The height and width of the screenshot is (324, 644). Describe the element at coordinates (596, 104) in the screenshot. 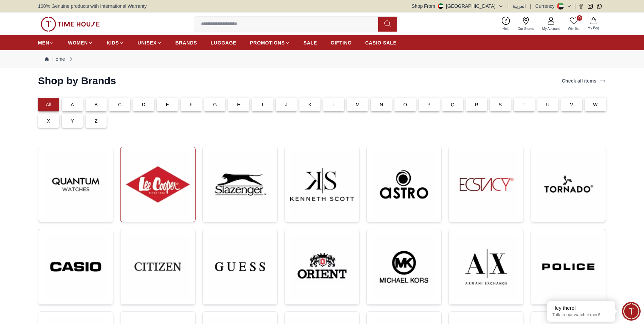

I see `p: W` at that location.